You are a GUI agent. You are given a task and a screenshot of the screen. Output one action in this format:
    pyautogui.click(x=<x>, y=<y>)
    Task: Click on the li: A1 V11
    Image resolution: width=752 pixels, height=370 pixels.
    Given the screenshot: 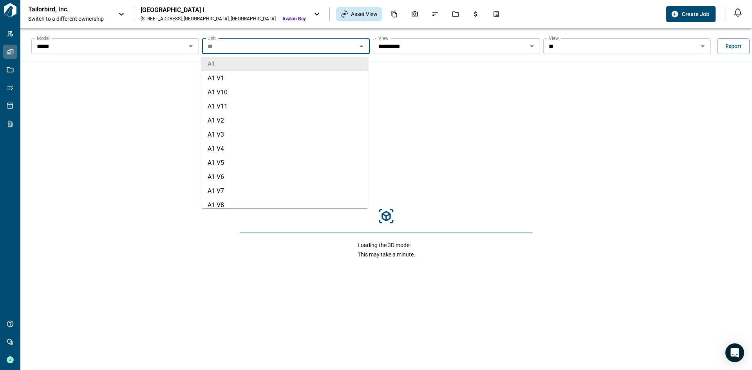 What is the action you would take?
    pyautogui.click(x=285, y=107)
    